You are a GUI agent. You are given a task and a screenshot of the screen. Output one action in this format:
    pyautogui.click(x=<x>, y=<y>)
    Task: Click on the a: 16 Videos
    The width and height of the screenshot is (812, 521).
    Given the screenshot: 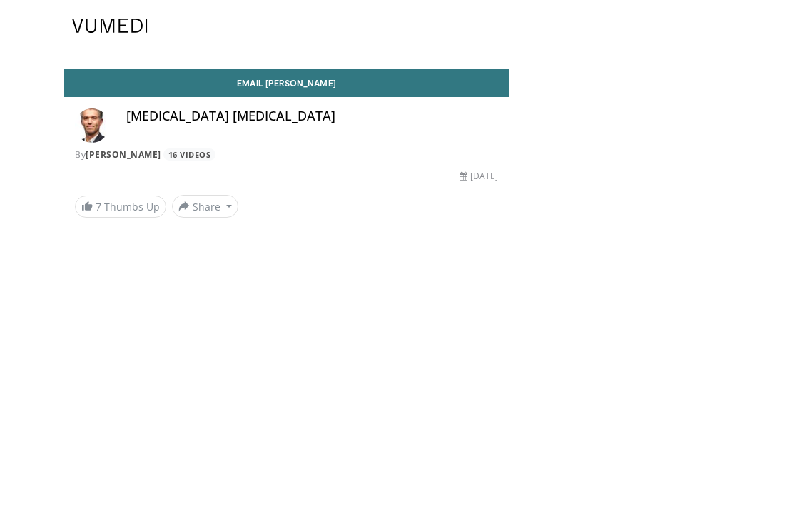 What is the action you would take?
    pyautogui.click(x=189, y=154)
    